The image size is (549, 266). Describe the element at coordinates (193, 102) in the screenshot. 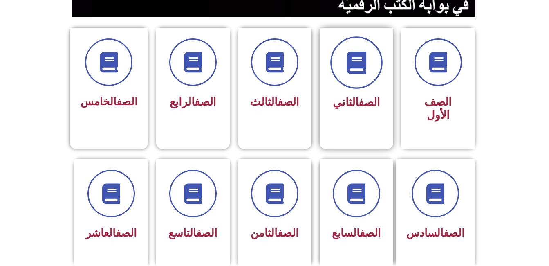

I see `span: الرابع` at that location.